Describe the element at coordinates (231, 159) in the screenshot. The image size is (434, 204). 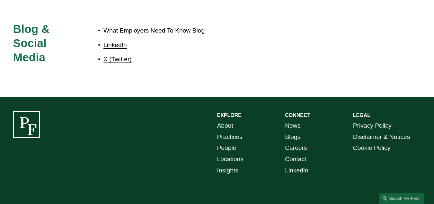
I see `a: Locations` at that location.